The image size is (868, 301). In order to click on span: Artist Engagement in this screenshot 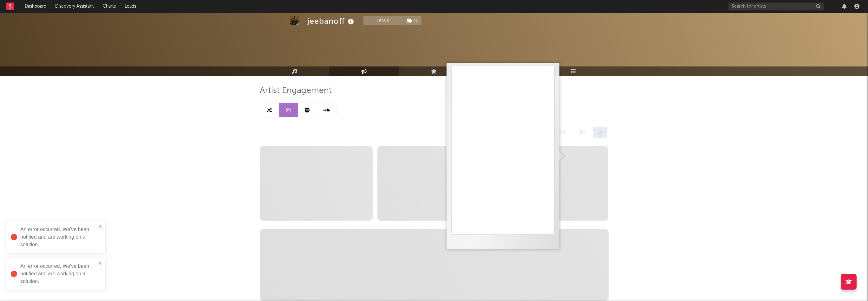, I will do `click(295, 91)`.